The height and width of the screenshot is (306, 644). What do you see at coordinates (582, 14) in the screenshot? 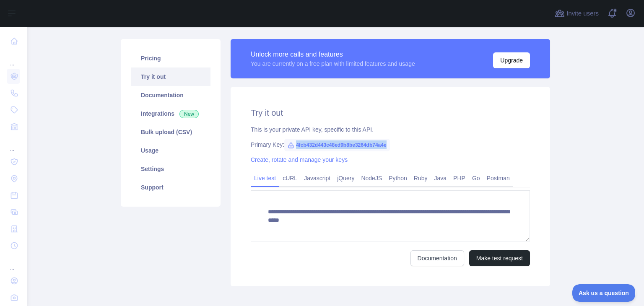
I see `span: Invite users` at bounding box center [582, 14].